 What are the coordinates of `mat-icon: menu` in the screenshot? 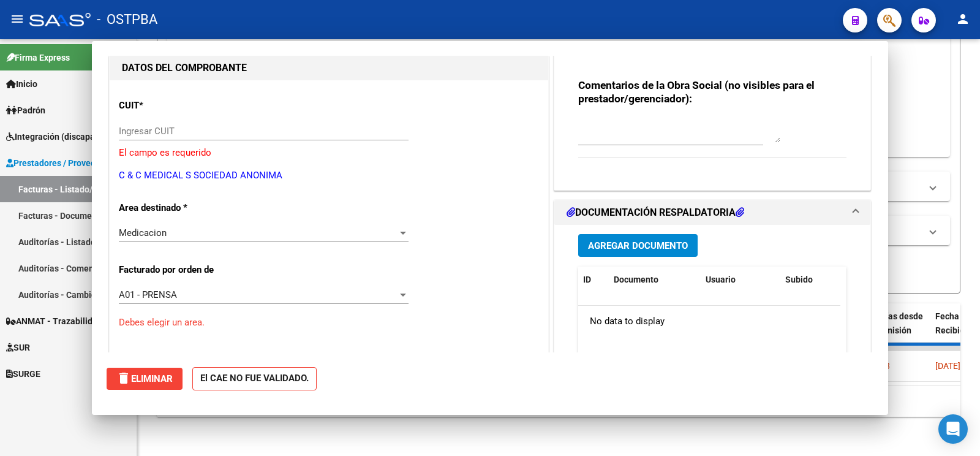 It's located at (17, 19).